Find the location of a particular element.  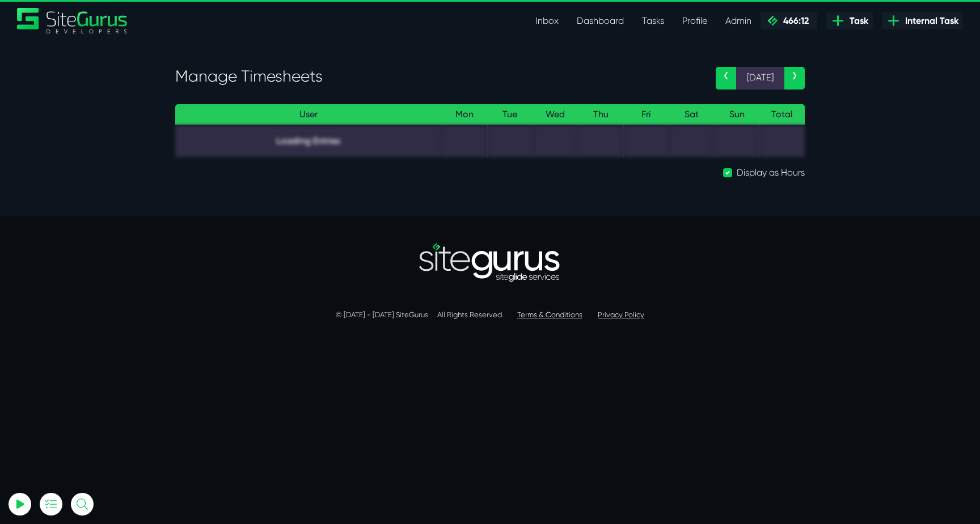

td: Loading Entries is located at coordinates (309, 141).